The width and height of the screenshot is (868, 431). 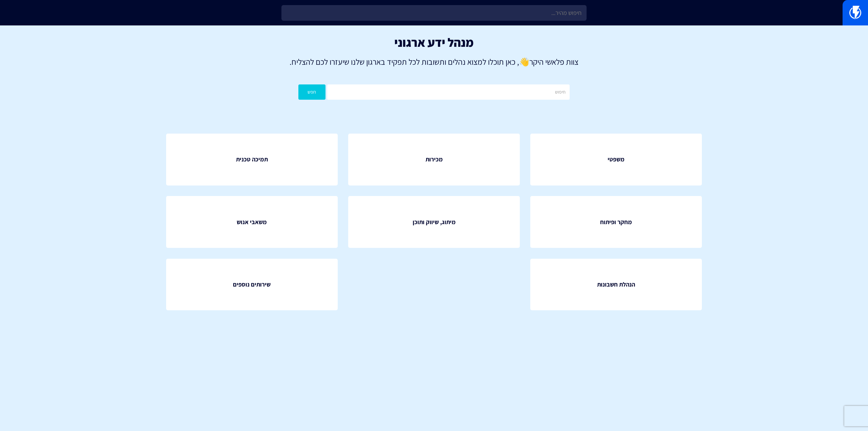 I want to click on span: משאבי אנוש, so click(x=251, y=222).